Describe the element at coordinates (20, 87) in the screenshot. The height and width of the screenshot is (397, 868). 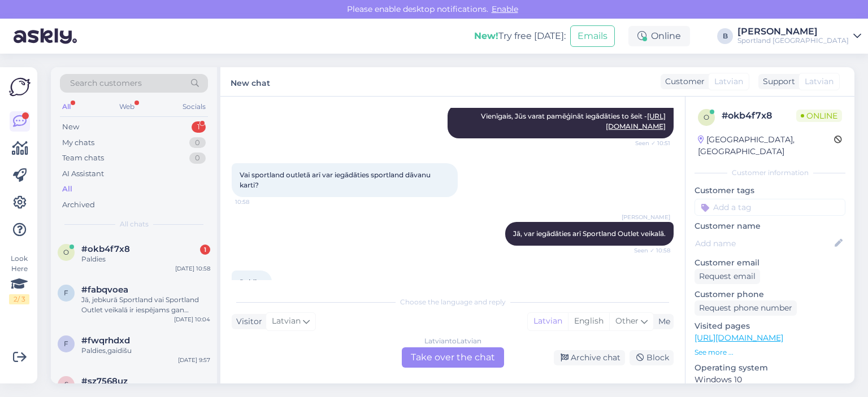
I see `img: Askly Logo` at that location.